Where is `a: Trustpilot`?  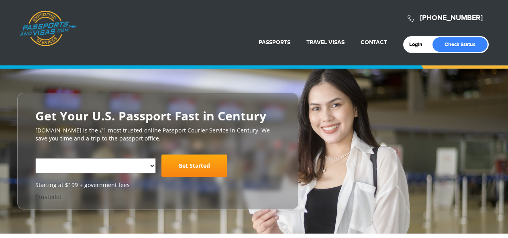 a: Trustpilot is located at coordinates (48, 197).